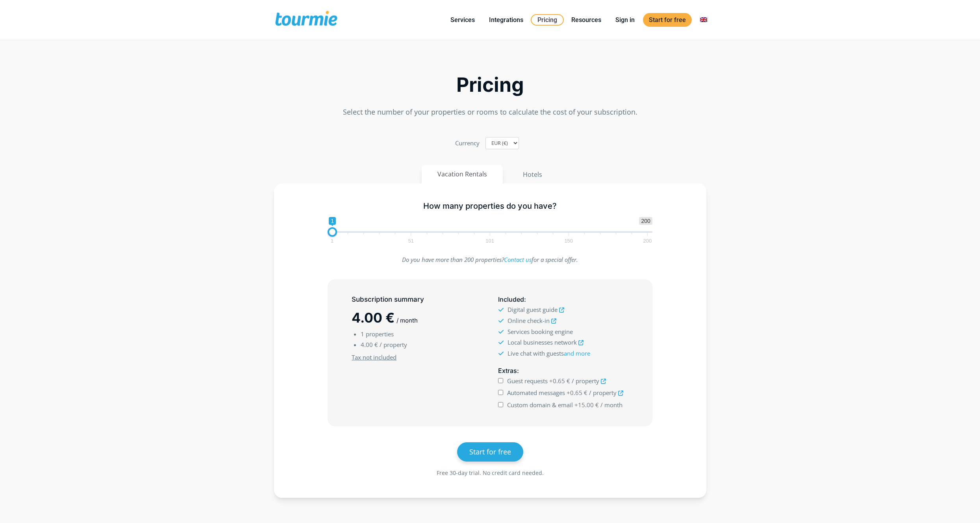  Describe the element at coordinates (586, 20) in the screenshot. I see `a: Resources` at that location.